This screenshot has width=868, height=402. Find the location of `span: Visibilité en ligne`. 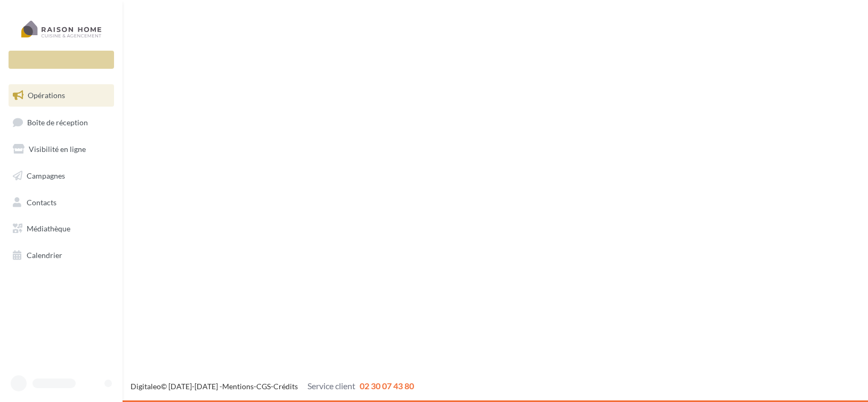

span: Visibilité en ligne is located at coordinates (57, 149).